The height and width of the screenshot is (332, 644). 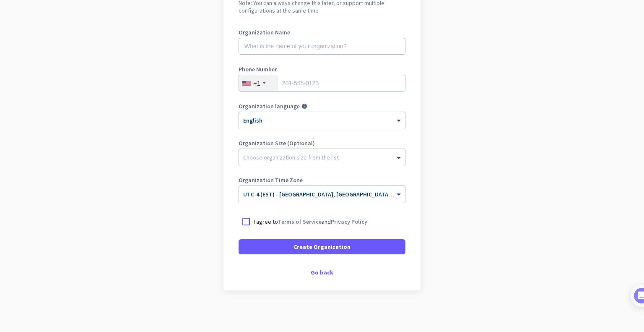 What do you see at coordinates (322, 247) in the screenshot?
I see `span: Create Organization` at bounding box center [322, 247].